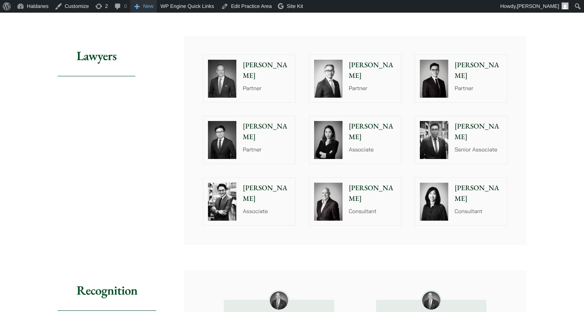 Image resolution: width=584 pixels, height=312 pixels. What do you see at coordinates (479, 149) in the screenshot?
I see `p: Senior Associate` at bounding box center [479, 149].